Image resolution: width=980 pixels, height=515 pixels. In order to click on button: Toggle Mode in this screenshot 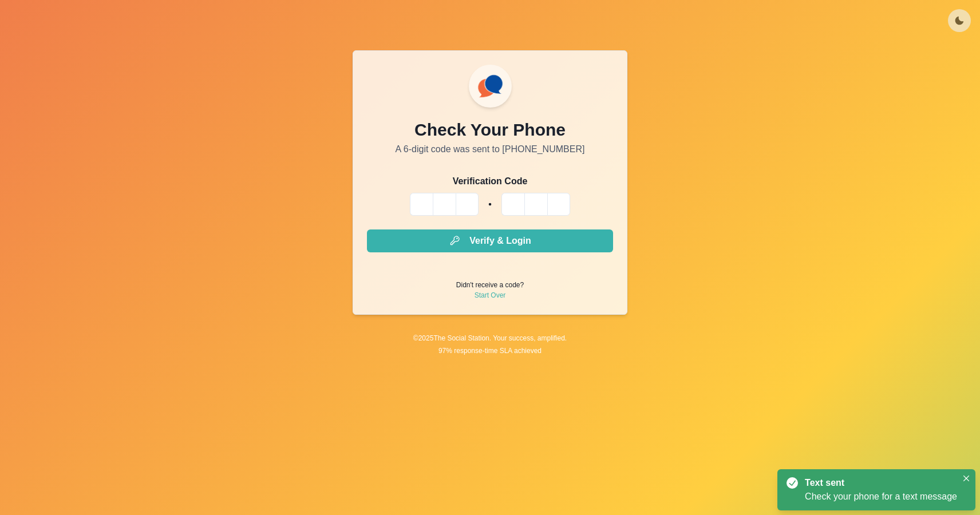, I will do `click(960, 20)`.